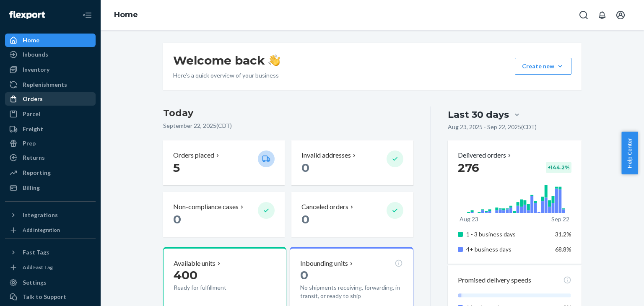  Describe the element at coordinates (31, 188) in the screenshot. I see `div: Billing` at that location.